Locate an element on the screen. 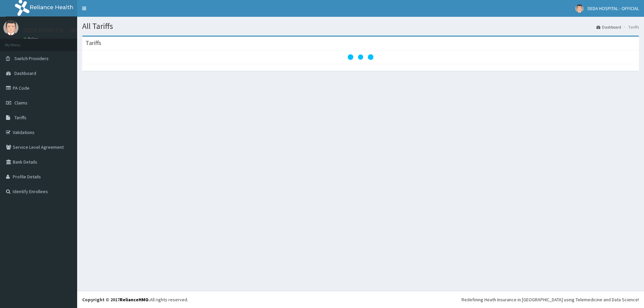 This screenshot has height=308, width=644. span: Dashboard is located at coordinates (25, 73).